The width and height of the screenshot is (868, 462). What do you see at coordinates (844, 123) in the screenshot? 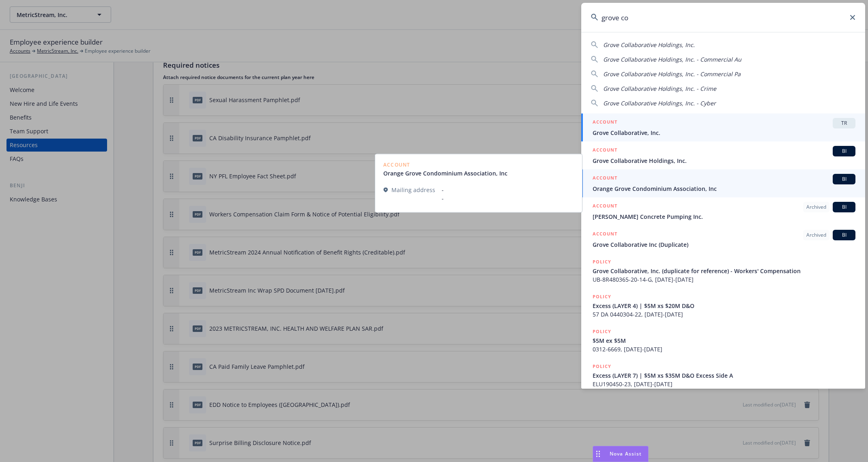
I see `span: TR` at bounding box center [844, 123].